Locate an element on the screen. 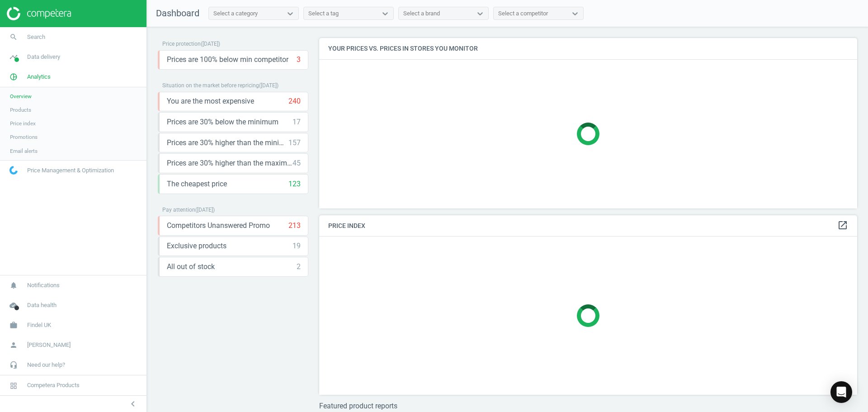  span: Competitors Unanswered Promo is located at coordinates (219, 226).